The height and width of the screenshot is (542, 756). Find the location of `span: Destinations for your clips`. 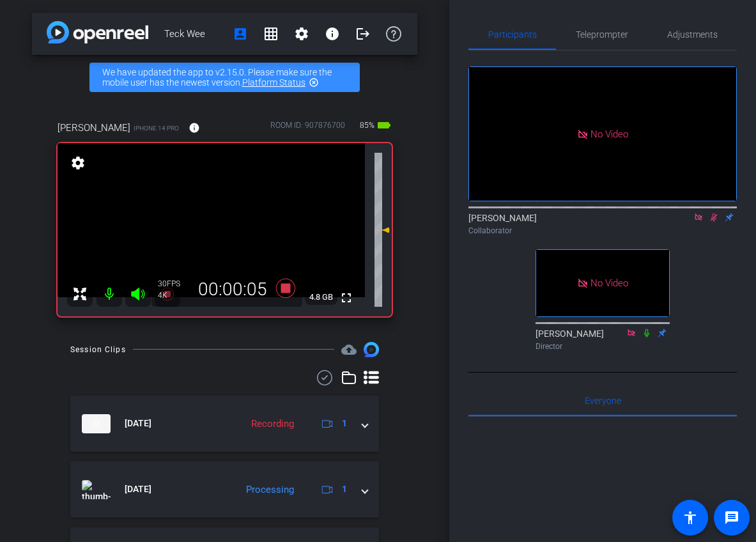

span: Destinations for your clips is located at coordinates (349, 350).